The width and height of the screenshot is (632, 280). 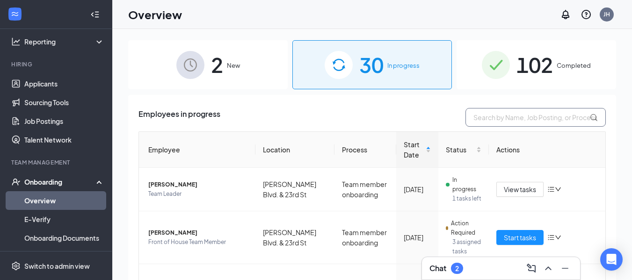 I want to click on svg: QuestionInfo, so click(x=586, y=14).